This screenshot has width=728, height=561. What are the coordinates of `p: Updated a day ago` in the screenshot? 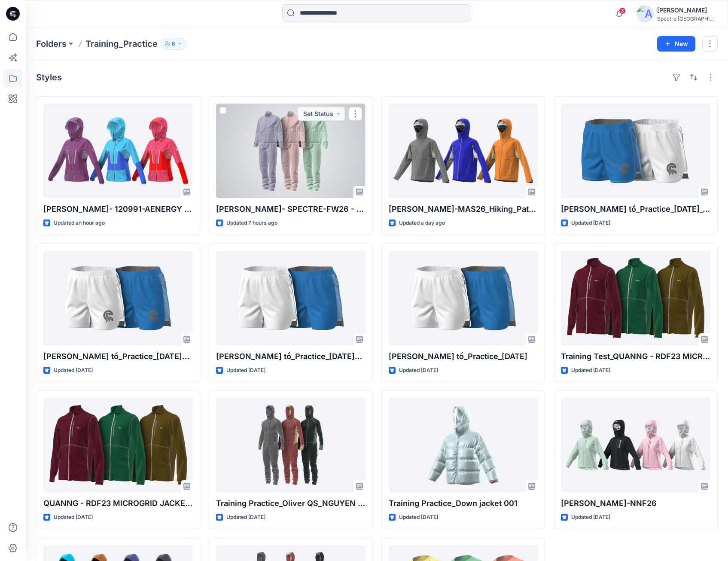 It's located at (421, 223).